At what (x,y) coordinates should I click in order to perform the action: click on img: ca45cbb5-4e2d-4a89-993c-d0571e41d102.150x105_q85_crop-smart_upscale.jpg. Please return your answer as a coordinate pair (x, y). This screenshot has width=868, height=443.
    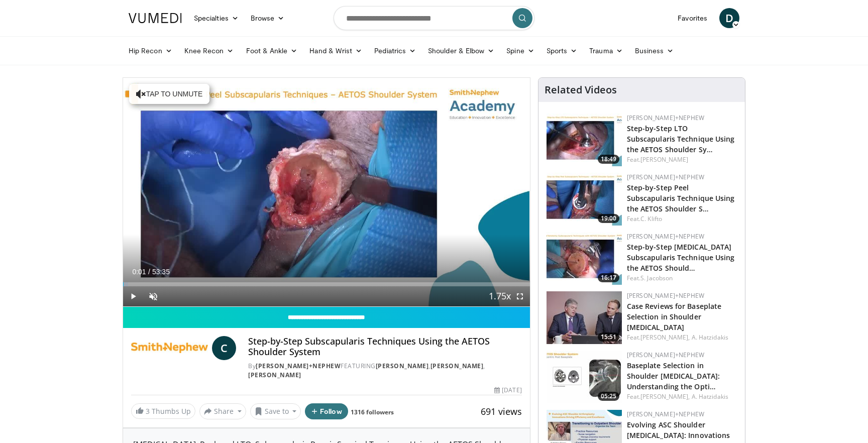
    Looking at the image, I should click on (584, 258).